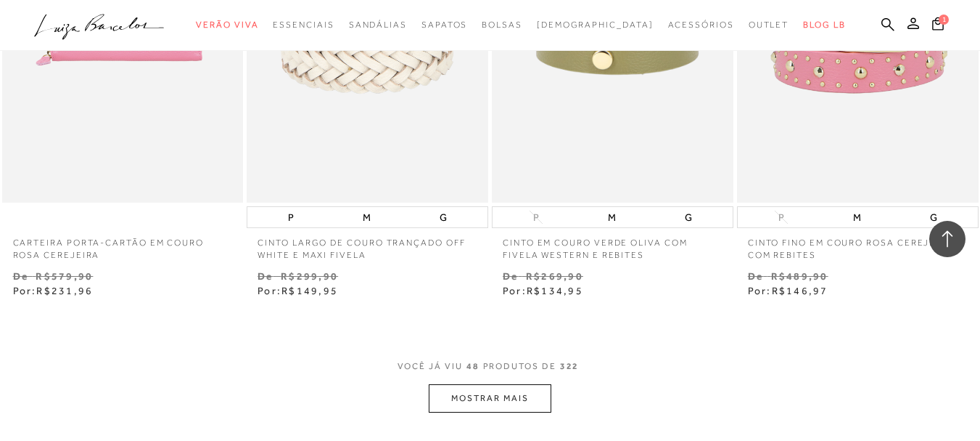 This screenshot has height=441, width=980. Describe the element at coordinates (491, 366) in the screenshot. I see `span: VOCÊ JÁ VIU PRODUTOS DE` at that location.